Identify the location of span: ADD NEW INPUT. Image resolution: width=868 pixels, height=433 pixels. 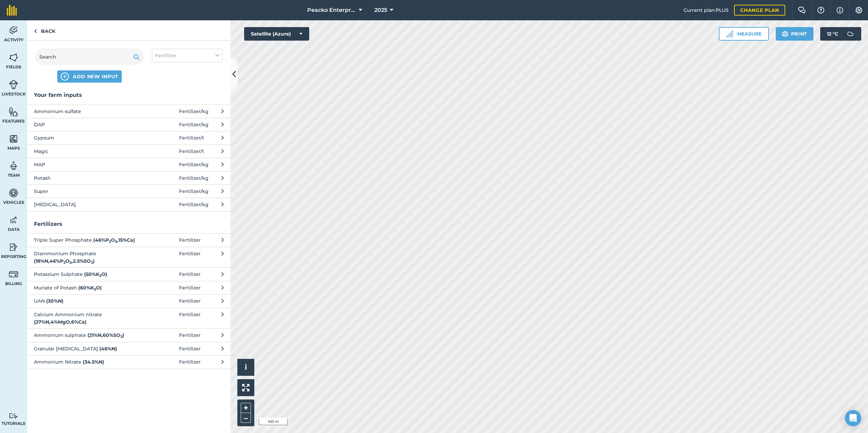
(96, 77).